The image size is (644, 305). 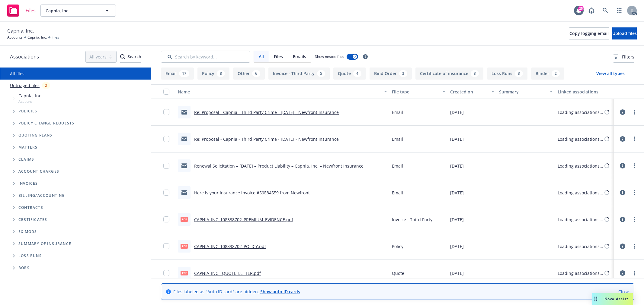 What do you see at coordinates (26, 160) in the screenshot?
I see `span: Claims` at bounding box center [26, 160].